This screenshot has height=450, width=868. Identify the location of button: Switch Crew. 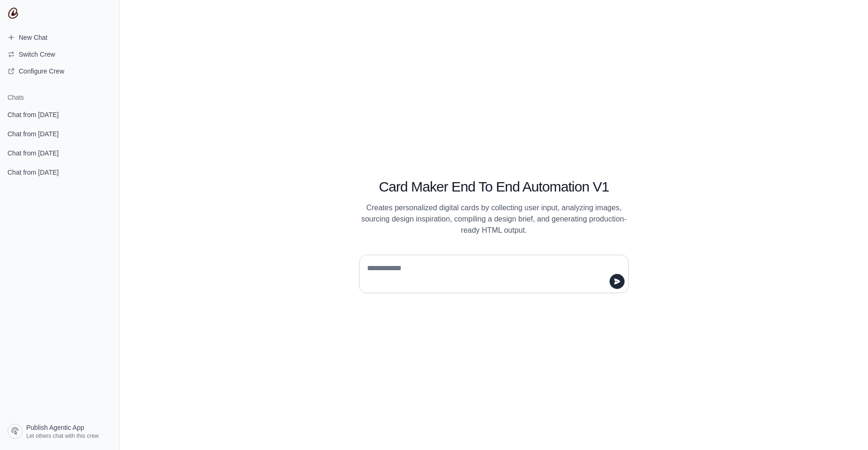
(59, 54).